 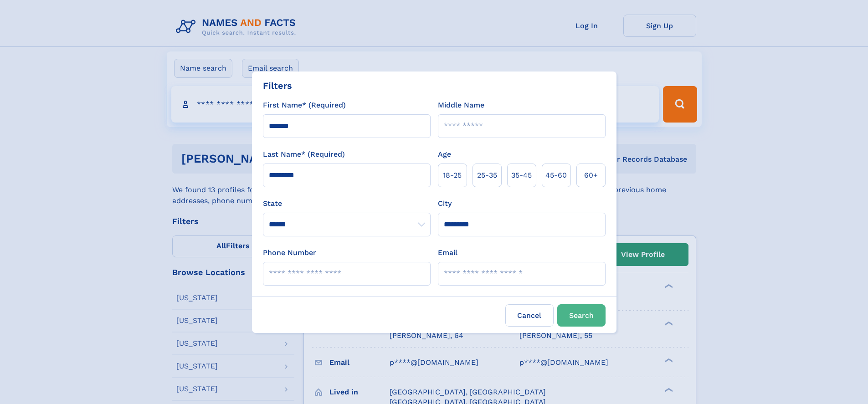 What do you see at coordinates (289, 252) in the screenshot?
I see `label: Phone Number` at bounding box center [289, 252].